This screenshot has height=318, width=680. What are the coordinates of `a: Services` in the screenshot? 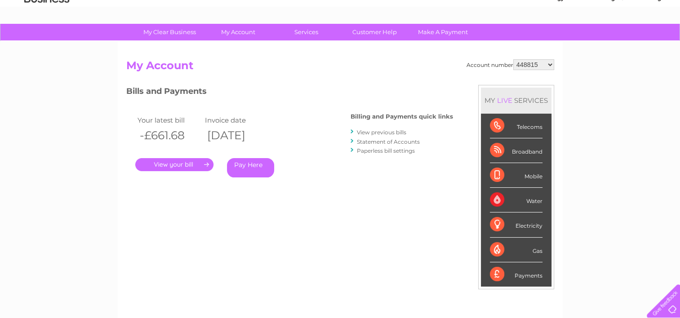 It's located at (306, 32).